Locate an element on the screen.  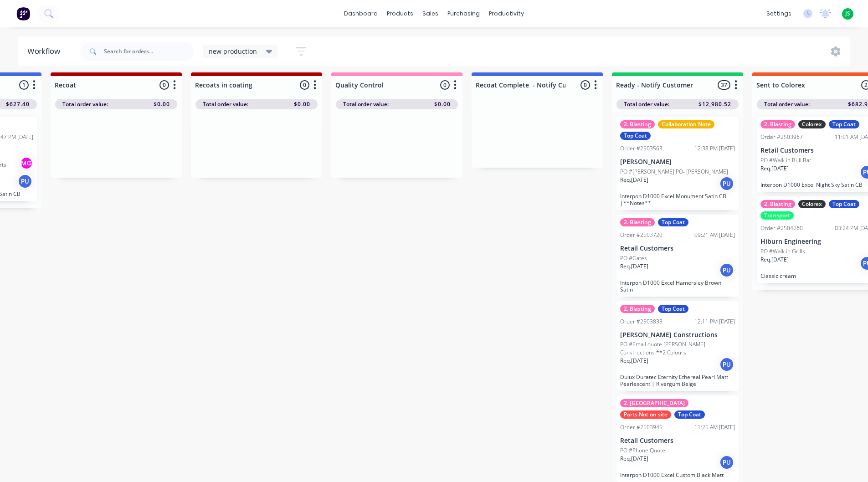
p: Interpon D1000 Excel Custom Black Matt is located at coordinates (677, 475).